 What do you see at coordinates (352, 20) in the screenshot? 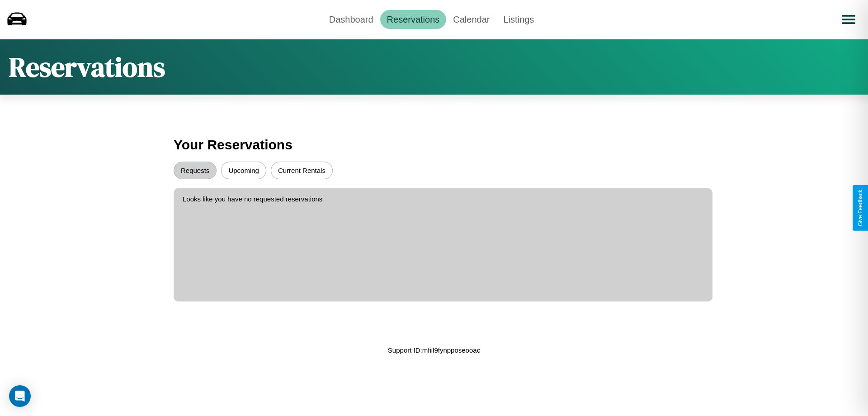
I see `a: Dashboard` at bounding box center [352, 20].